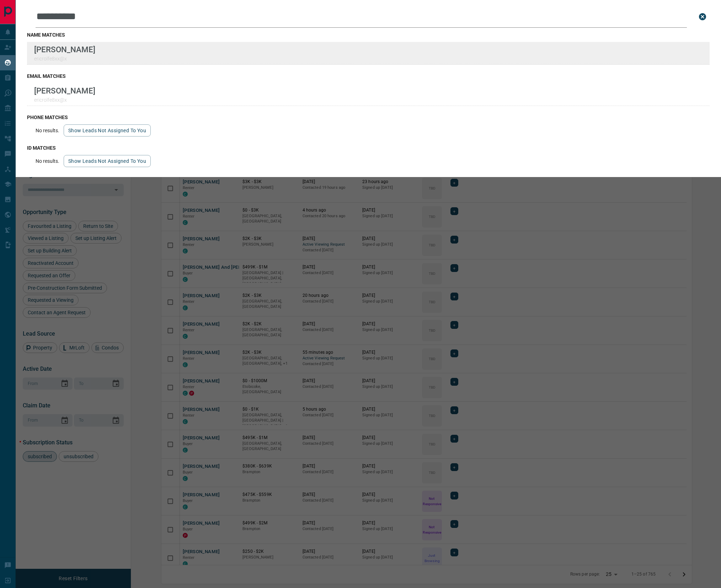 The width and height of the screenshot is (721, 588). Describe the element at coordinates (368, 35) in the screenshot. I see `h3: name matches` at that location.